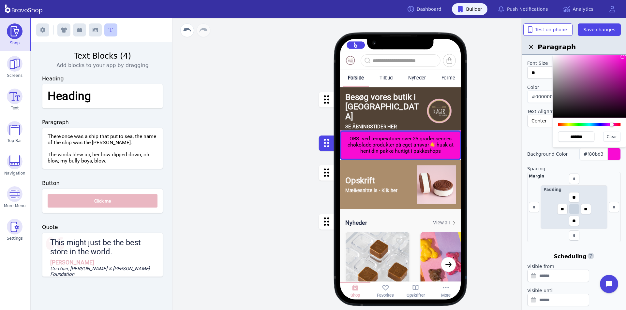  Describe the element at coordinates (573, 291) in the screenshot. I see `label: Visible until` at that location.